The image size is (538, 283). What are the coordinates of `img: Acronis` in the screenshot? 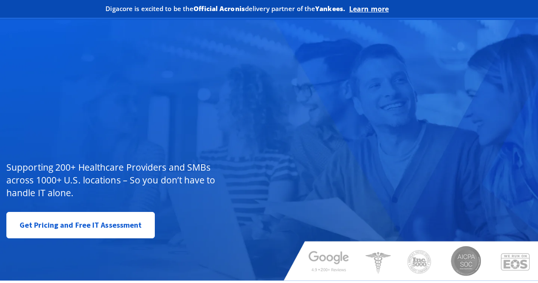 It's located at (412, 9).